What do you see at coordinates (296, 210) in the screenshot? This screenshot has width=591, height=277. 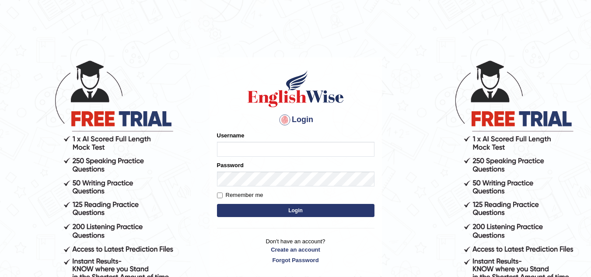 I see `button: Login` at bounding box center [296, 210].